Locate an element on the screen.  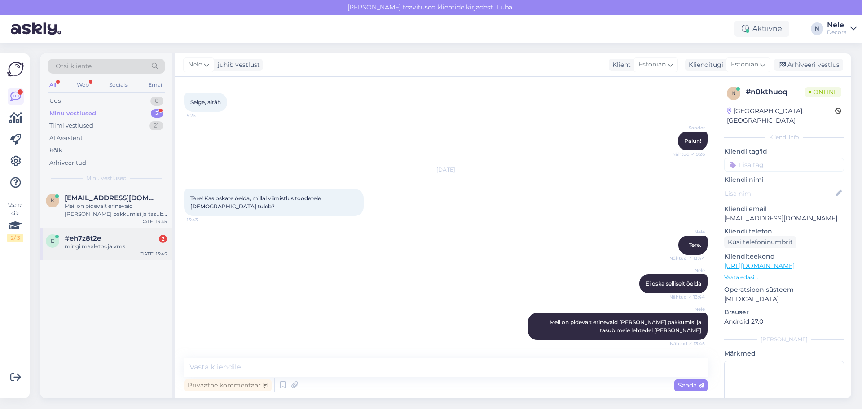
div: # n0kthuoq is located at coordinates (776, 92).